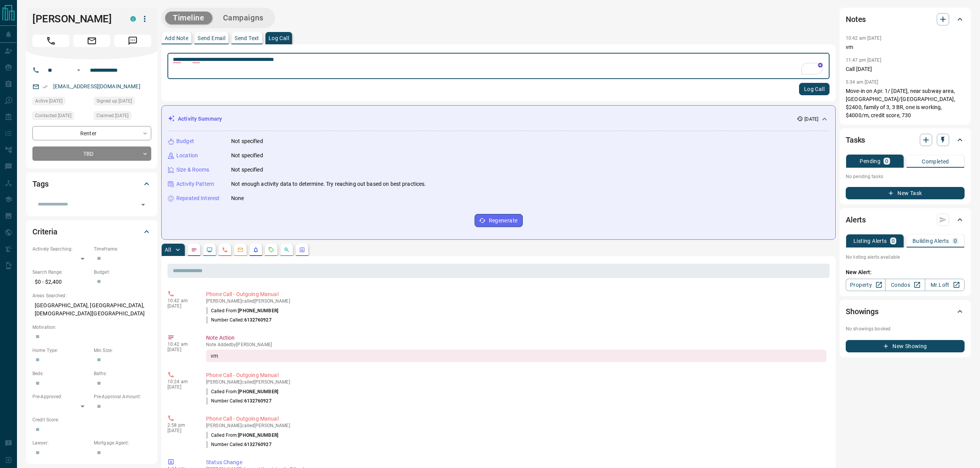 This screenshot has height=468, width=980. Describe the element at coordinates (92, 328) in the screenshot. I see `p: Motivation:` at that location.